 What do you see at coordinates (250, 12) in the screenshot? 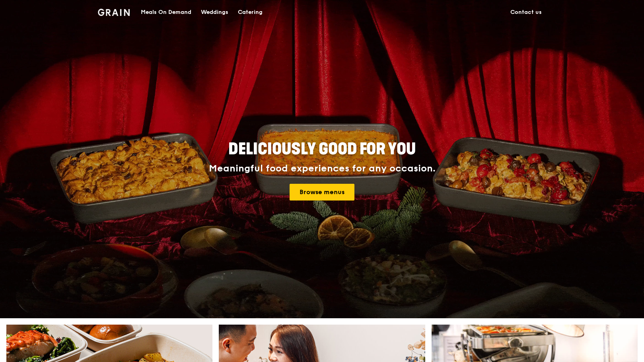
I see `a: Catering` at bounding box center [250, 12].